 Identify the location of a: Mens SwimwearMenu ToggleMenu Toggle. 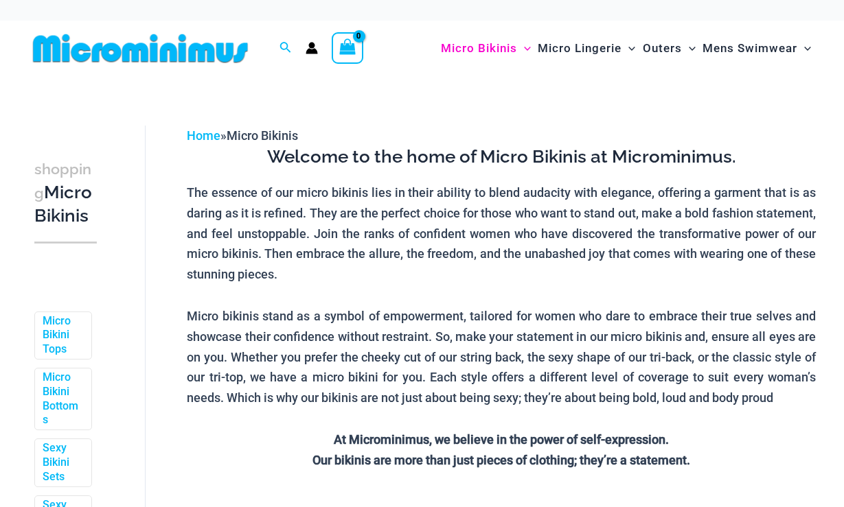
(756, 48).